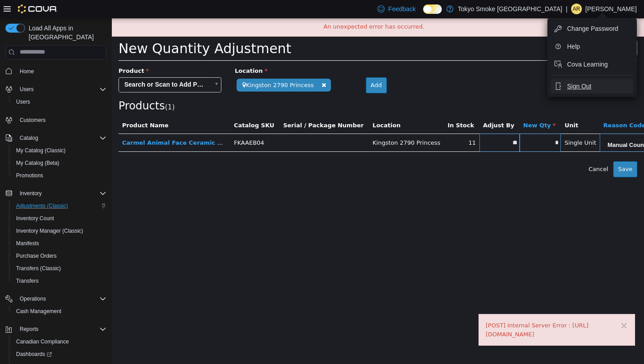 The height and width of the screenshot is (364, 644). What do you see at coordinates (56, 193) in the screenshot?
I see `button: Inventory` at bounding box center [56, 193].